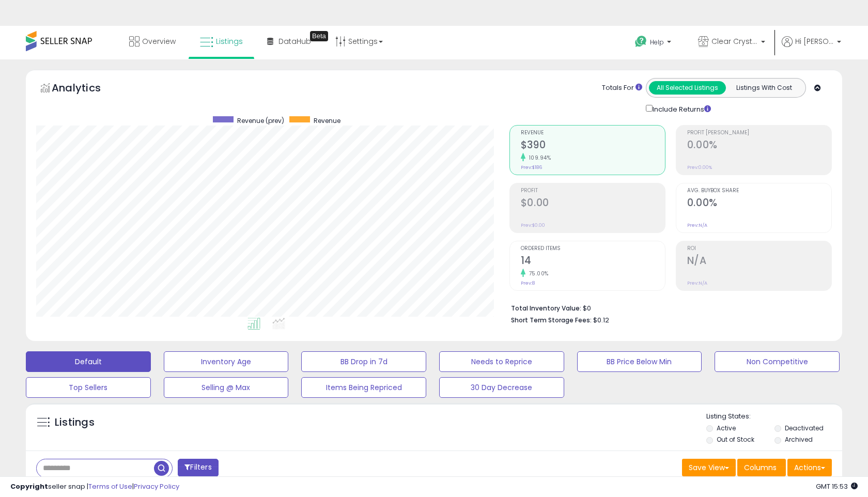 The height and width of the screenshot is (497, 868). I want to click on div: seller snap | |, so click(94, 487).